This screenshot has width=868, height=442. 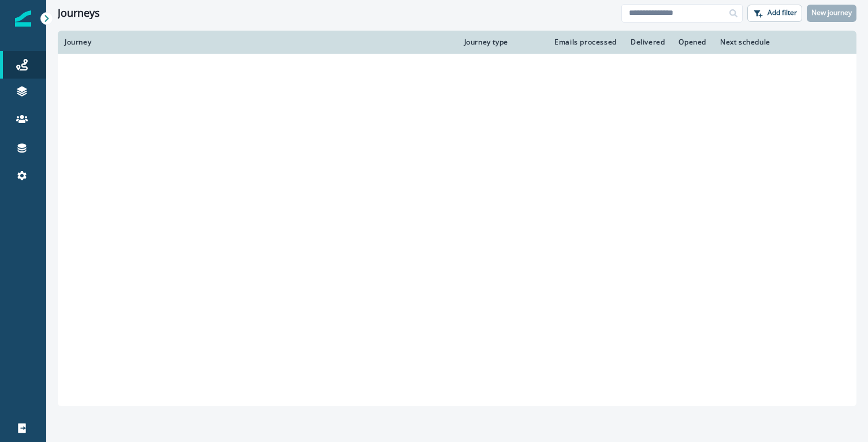 I want to click on div: Next schedule, so click(x=770, y=42).